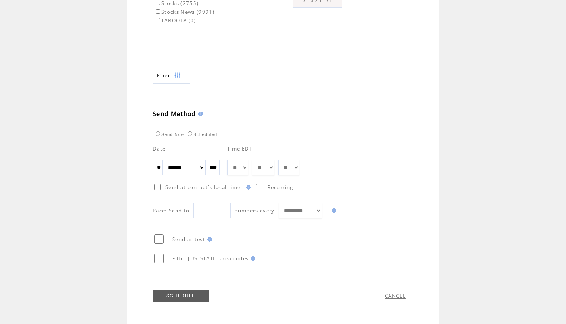  I want to click on input: Send Now, so click(158, 134).